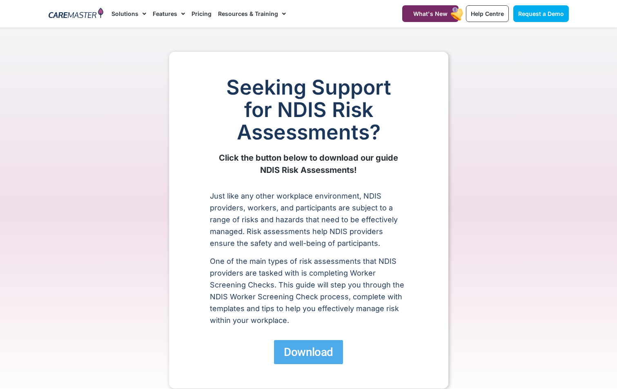 This screenshot has height=389, width=617. I want to click on a: What's New, so click(430, 13).